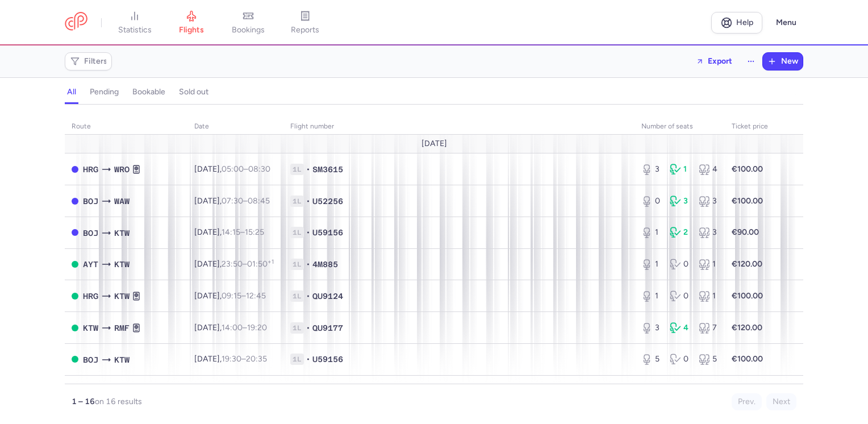  I want to click on strong: €90.00, so click(745, 232).